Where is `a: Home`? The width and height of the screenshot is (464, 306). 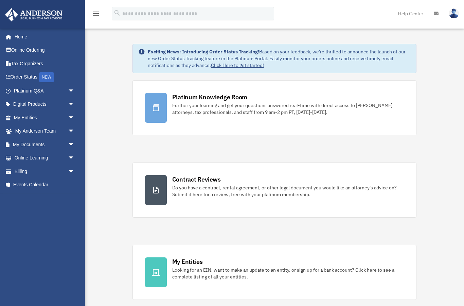
a: Home is located at coordinates (43, 37).